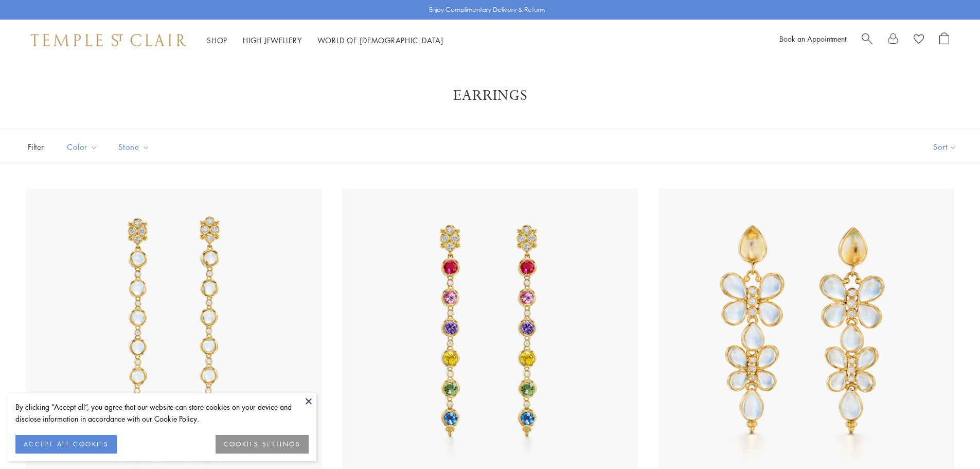 The width and height of the screenshot is (980, 469). What do you see at coordinates (325, 40) in the screenshot?
I see `nav: Main navigation` at bounding box center [325, 40].